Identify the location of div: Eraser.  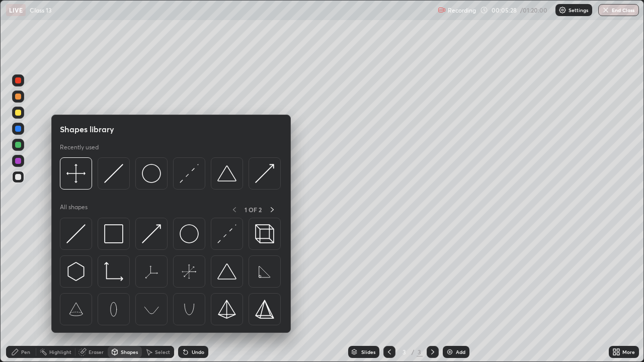
(96, 352).